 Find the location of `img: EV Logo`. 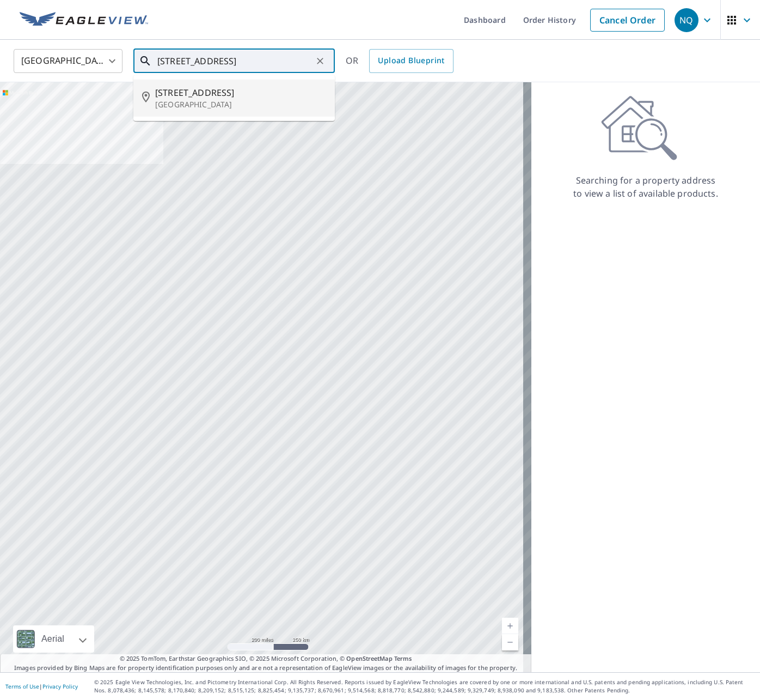

img: EV Logo is located at coordinates (84, 20).